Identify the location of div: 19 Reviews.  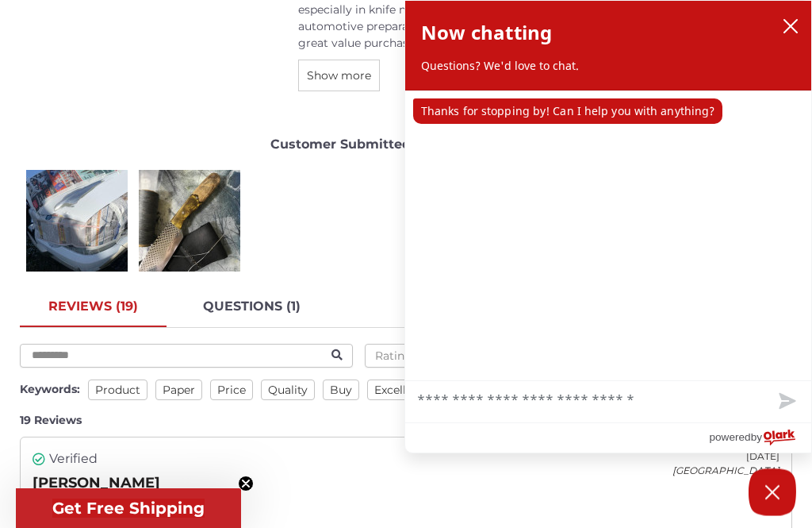
(406, 420).